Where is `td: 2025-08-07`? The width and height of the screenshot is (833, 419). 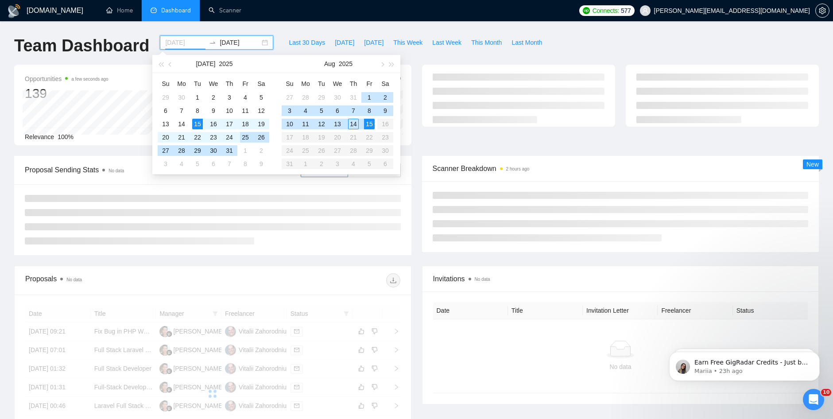 td: 2025-08-07 is located at coordinates (229, 164).